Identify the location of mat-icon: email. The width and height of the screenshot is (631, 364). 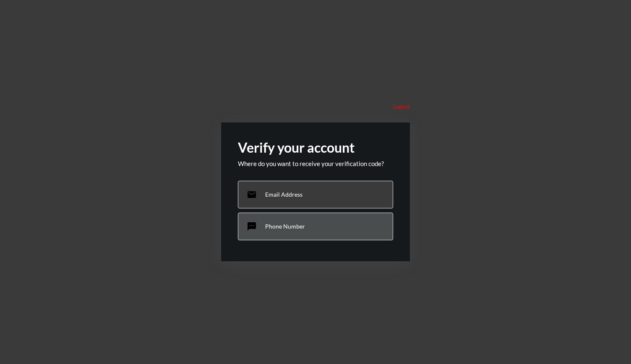
(251, 194).